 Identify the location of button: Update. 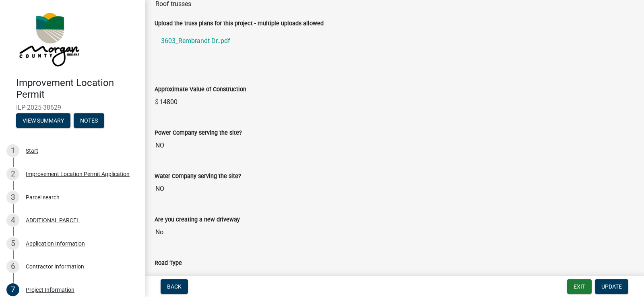
(612, 287).